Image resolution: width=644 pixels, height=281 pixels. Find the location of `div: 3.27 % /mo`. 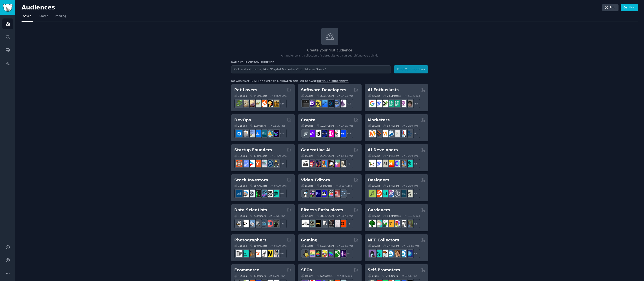

div: 3.27 % /mo is located at coordinates (412, 156).